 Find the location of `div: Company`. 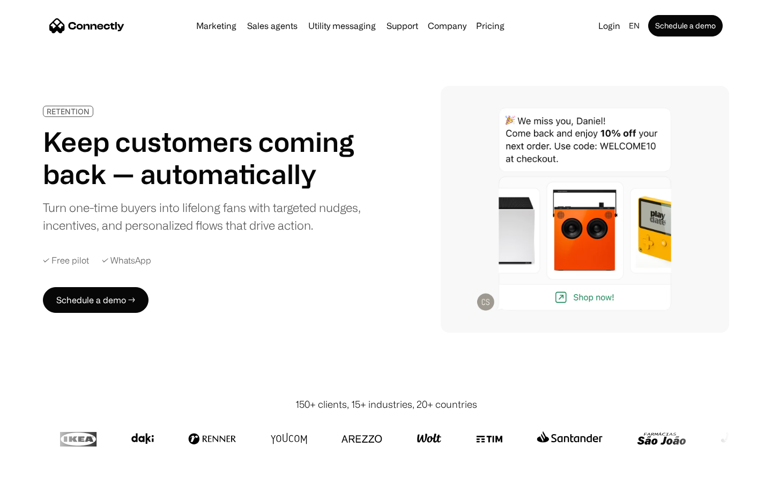

div: Company is located at coordinates (447, 26).